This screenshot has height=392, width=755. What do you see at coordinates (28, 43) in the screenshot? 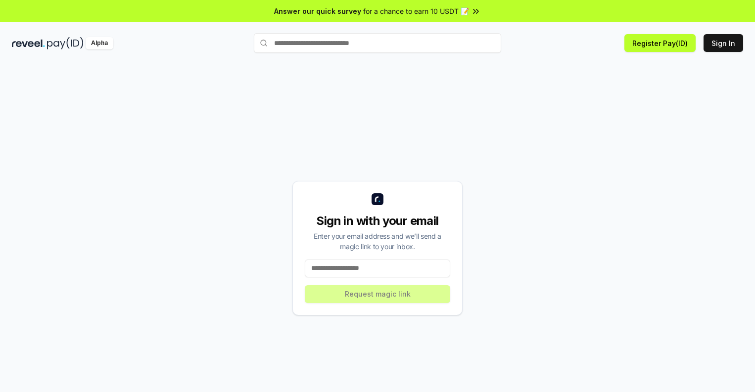
I see `img: reveel_dark` at bounding box center [28, 43].